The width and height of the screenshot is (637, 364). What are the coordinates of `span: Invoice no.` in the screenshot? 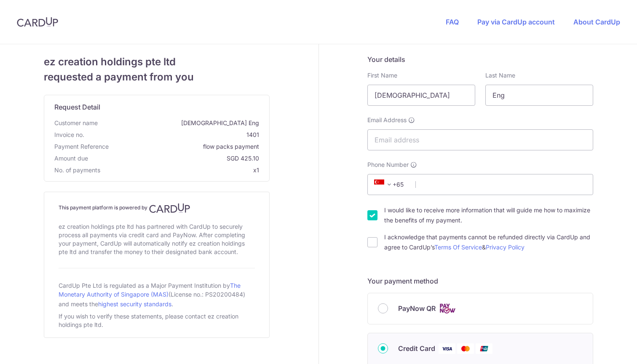 It's located at (69, 135).